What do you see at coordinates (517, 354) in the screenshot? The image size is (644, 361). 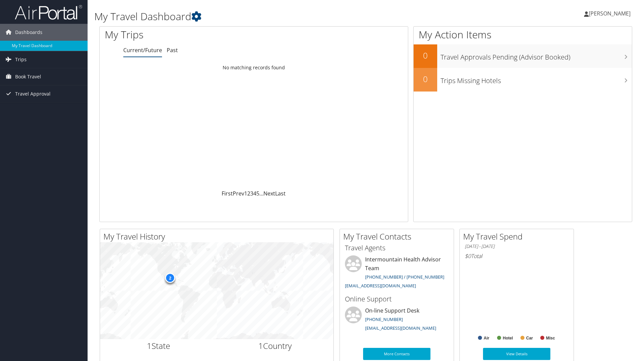 I see `a: View Details` at bounding box center [517, 354].